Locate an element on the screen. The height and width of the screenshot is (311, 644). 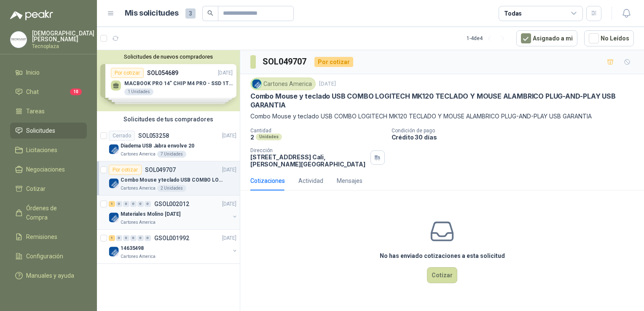
div: Mensajes is located at coordinates (350, 181).